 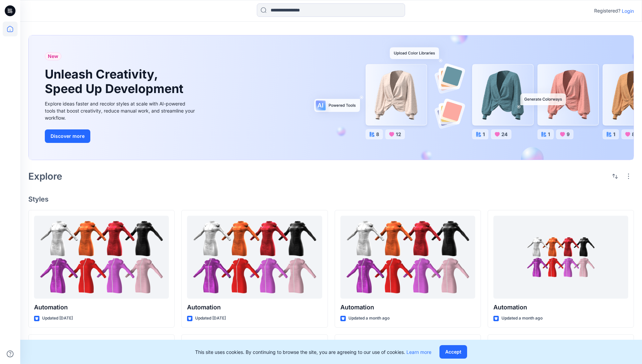 What do you see at coordinates (313, 352) in the screenshot?
I see `p: This site uses cookies. By continuing to browse the site, you are agreeing to our use of cookies.` at bounding box center [313, 352].